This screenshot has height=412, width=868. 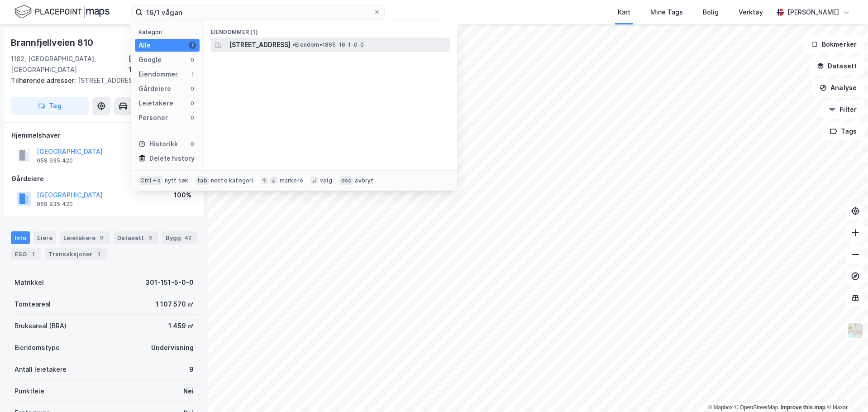 What do you see at coordinates (855, 331) in the screenshot?
I see `img: Z` at bounding box center [855, 331].